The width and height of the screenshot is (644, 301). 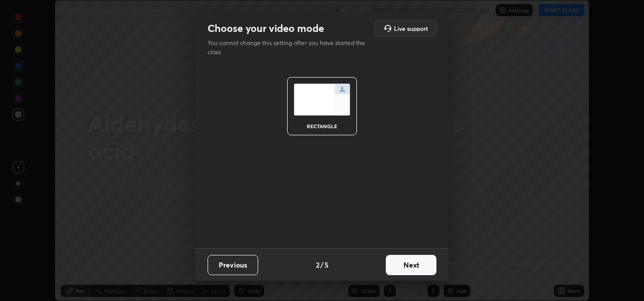 I want to click on h2: Choose your video mode, so click(x=266, y=28).